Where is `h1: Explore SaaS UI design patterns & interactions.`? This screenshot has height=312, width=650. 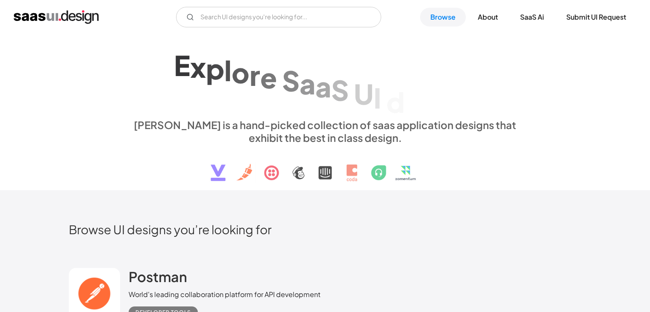 h1: Explore SaaS UI design patterns & interactions. is located at coordinates (325, 77).